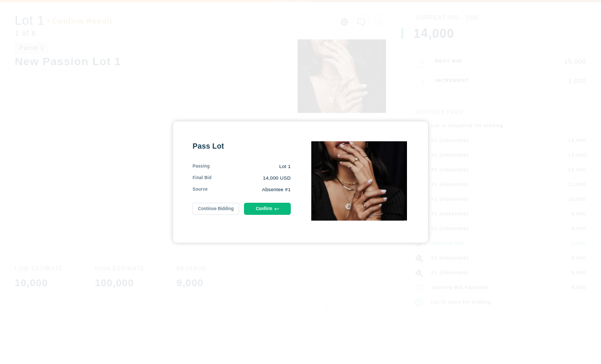 Image resolution: width=601 pixels, height=364 pixels. I want to click on div: 14,000 USD, so click(251, 178).